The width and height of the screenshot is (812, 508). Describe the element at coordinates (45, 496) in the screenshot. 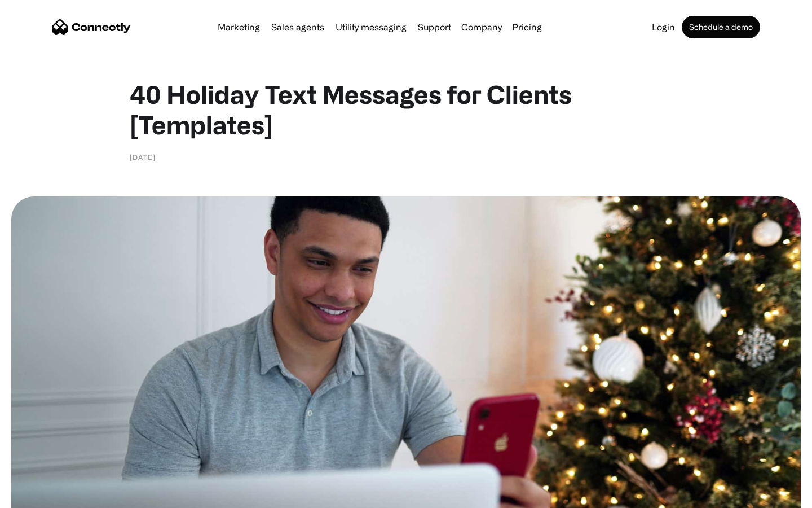

I see `ul: Language list` at that location.